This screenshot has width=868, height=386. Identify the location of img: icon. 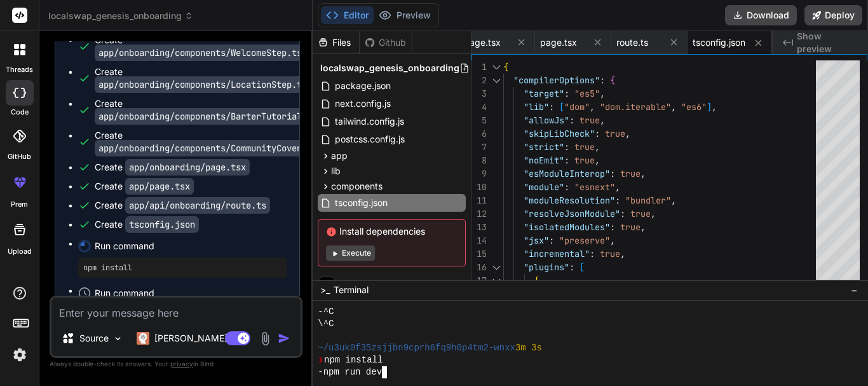
(284, 338).